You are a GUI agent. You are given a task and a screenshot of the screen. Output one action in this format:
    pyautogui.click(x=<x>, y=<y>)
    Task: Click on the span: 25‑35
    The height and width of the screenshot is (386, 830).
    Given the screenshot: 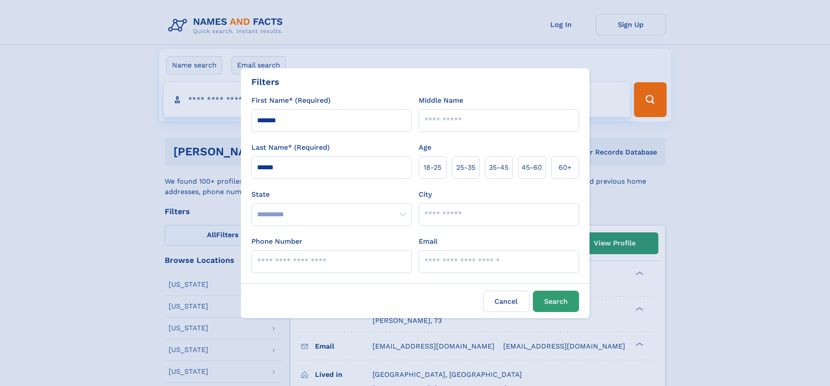 What is the action you would take?
    pyautogui.click(x=466, y=168)
    